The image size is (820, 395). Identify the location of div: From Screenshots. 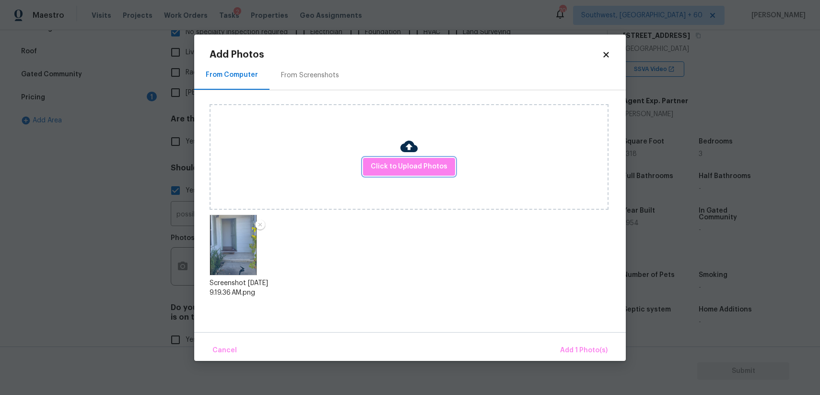
(310, 75).